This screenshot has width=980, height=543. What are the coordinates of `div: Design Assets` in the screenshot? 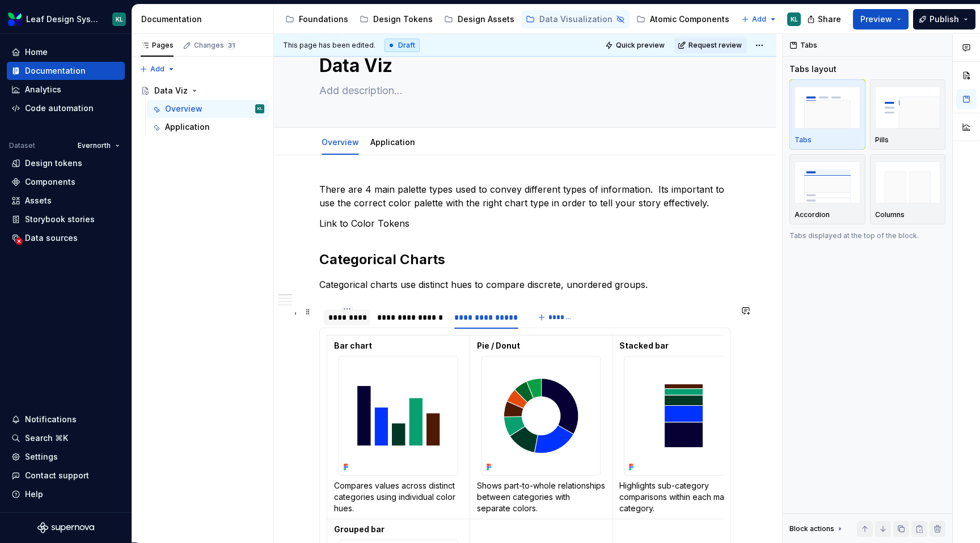 It's located at (486, 20).